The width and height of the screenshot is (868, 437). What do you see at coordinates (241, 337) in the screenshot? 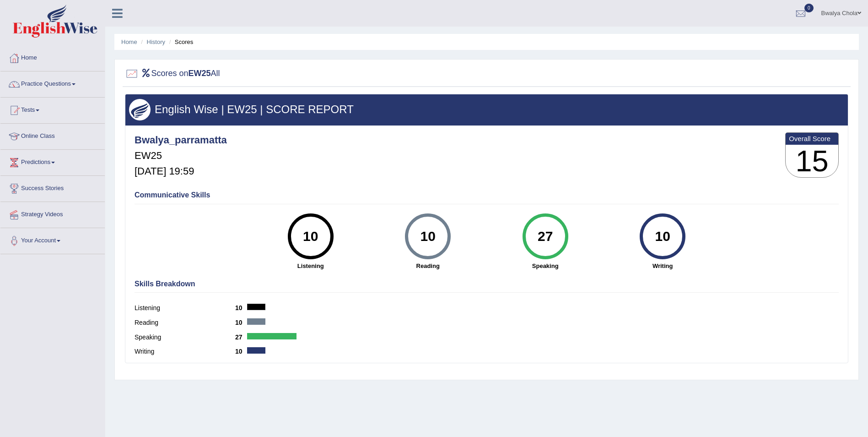
I see `b: 27` at bounding box center [241, 337].